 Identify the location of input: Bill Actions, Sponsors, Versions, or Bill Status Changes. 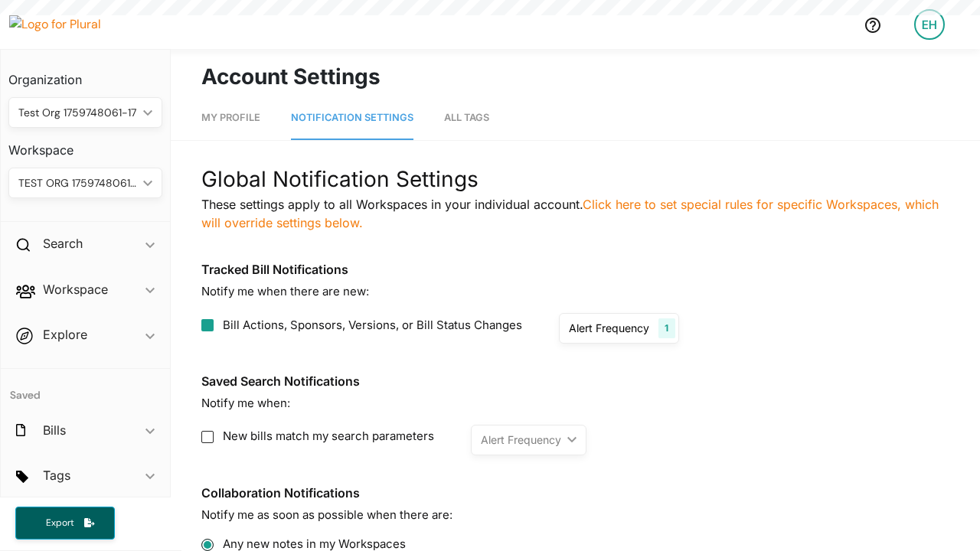
(208, 326).